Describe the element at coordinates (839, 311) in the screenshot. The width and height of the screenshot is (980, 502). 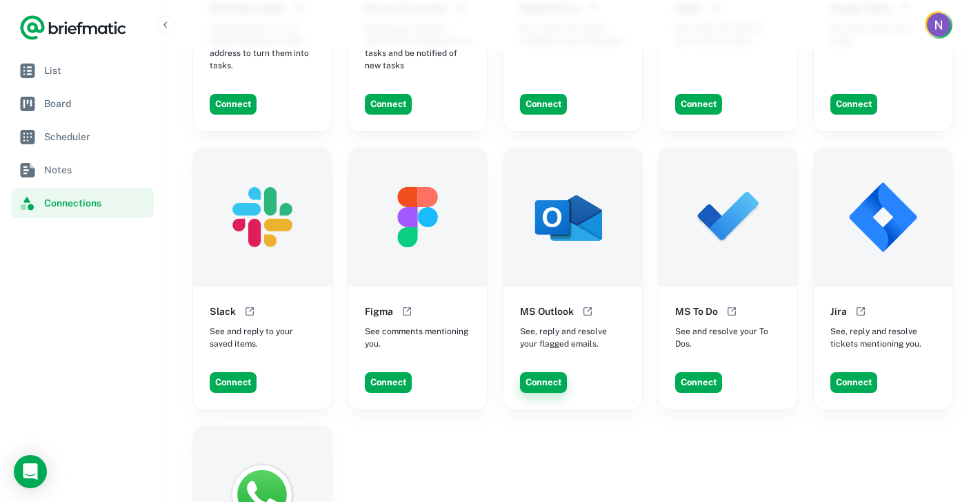
I see `h6: Jira` at that location.